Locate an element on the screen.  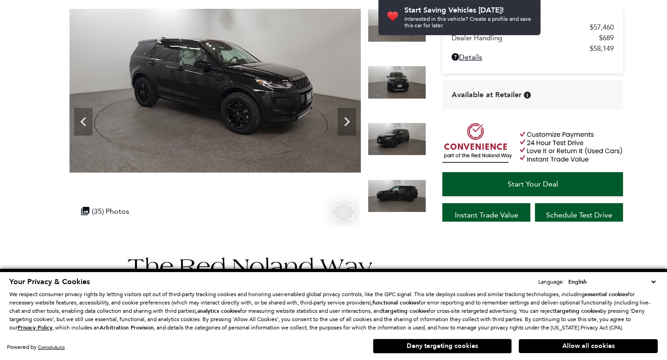
strong: functional cookies is located at coordinates (395, 303).